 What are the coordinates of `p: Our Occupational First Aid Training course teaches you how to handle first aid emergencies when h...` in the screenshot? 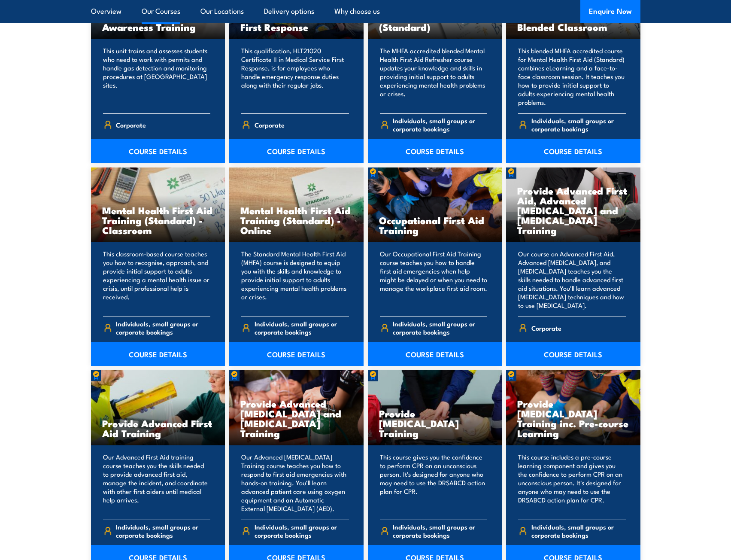 It's located at (433, 279).